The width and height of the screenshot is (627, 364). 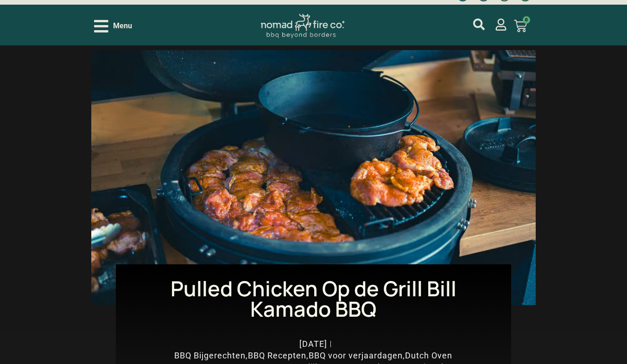 What do you see at coordinates (521, 26) in the screenshot?
I see `a: 0` at bounding box center [521, 26].